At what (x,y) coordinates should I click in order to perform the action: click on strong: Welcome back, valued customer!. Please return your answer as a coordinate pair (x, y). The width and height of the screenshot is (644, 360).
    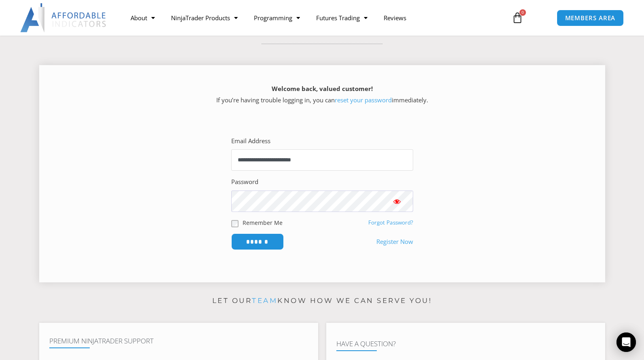
    Looking at the image, I should click on (322, 88).